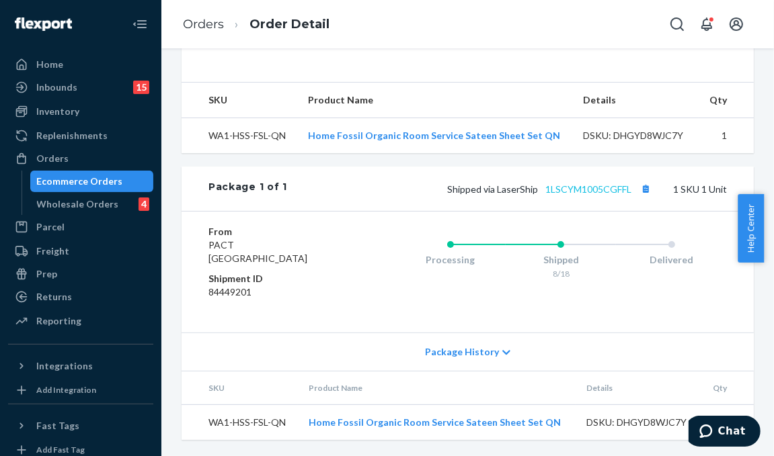  Describe the element at coordinates (144, 204) in the screenshot. I see `div: 4` at that location.